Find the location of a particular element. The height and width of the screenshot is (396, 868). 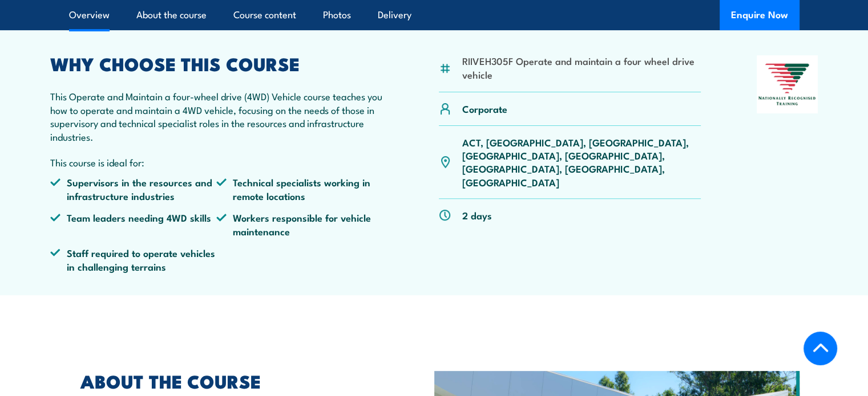

p: This course is ideal for: is located at coordinates (217, 162).